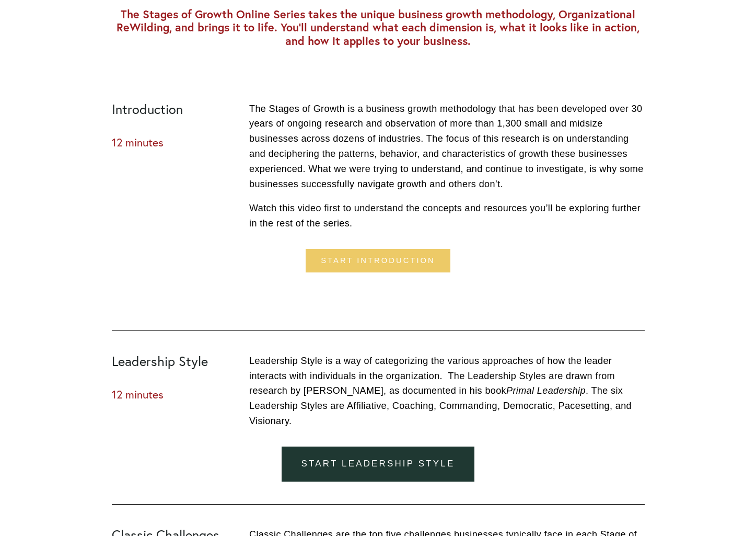 This screenshot has width=756, height=536. I want to click on a: Start introduction, so click(378, 260).